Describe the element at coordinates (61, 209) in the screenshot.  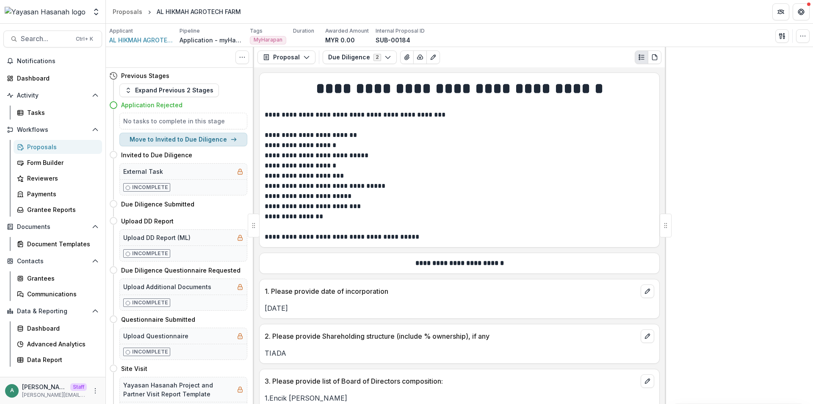
I see `div: Grantee Reports` at that location.